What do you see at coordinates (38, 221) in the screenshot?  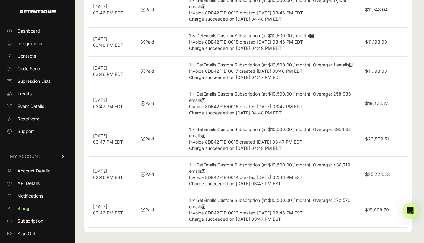 I see `a: Subscription` at bounding box center [38, 221].